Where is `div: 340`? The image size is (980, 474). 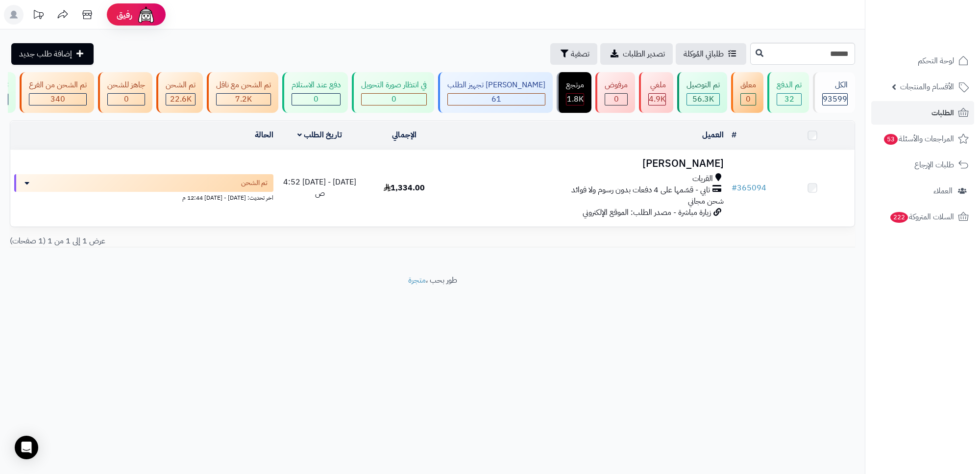
div: 340 is located at coordinates (58, 99).